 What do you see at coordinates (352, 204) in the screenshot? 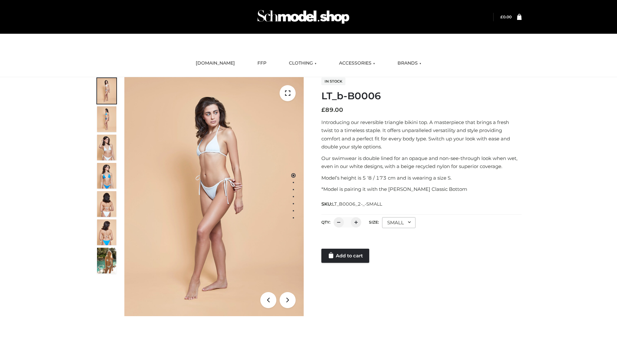
I see `span: SKU:` at bounding box center [352, 204].